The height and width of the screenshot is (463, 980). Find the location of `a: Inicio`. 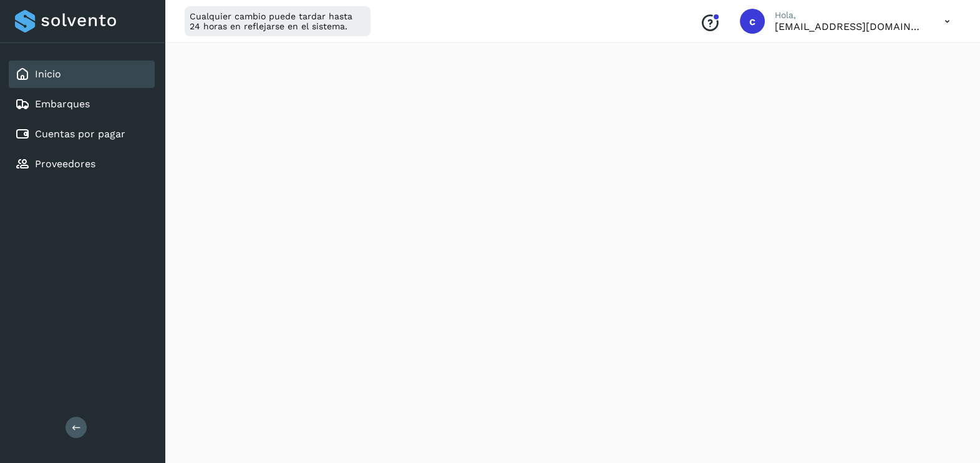

a: Inicio is located at coordinates (48, 73).